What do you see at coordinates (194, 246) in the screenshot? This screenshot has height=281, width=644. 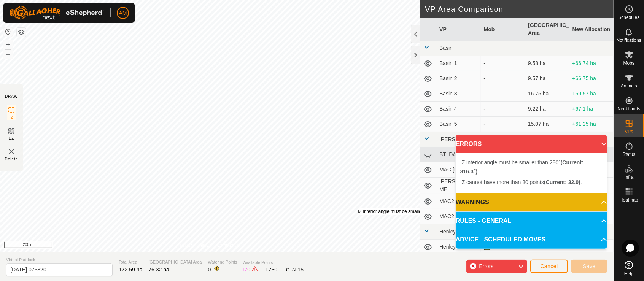 I see `a: Privacy Policy` at bounding box center [194, 246].